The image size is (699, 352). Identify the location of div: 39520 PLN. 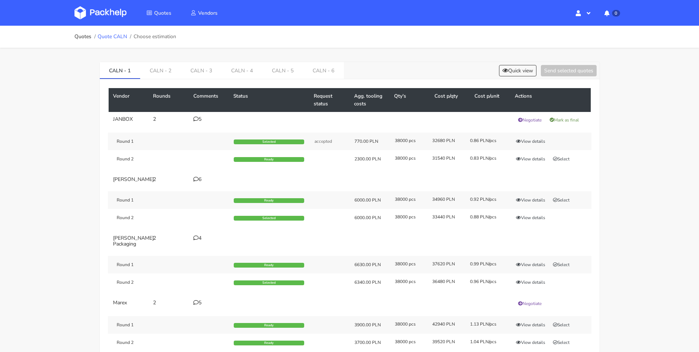
(446, 341).